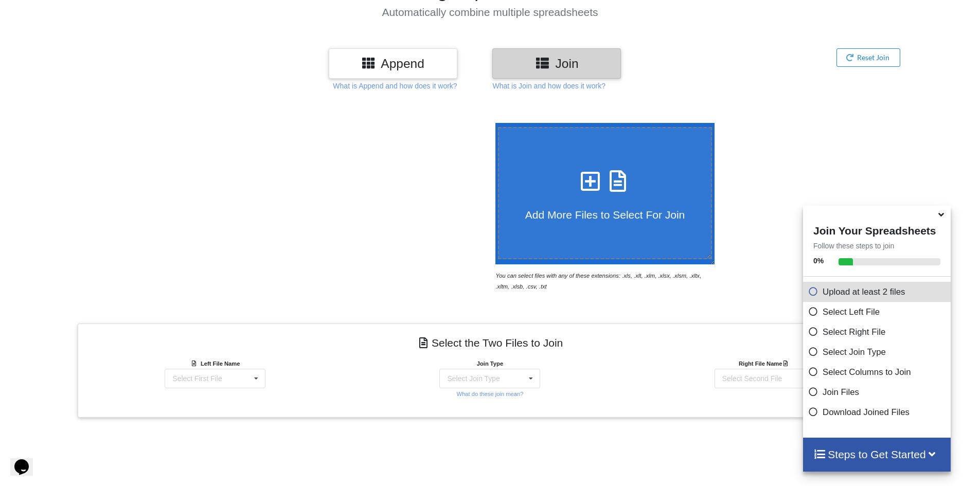 The height and width of the screenshot is (486, 980). I want to click on h3: Append, so click(393, 63).